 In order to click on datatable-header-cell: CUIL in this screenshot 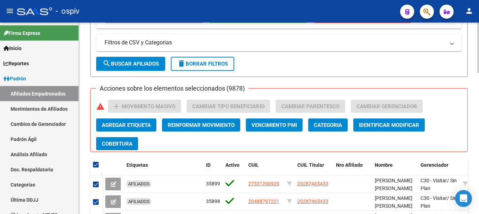, I will do `click(265, 169)`.